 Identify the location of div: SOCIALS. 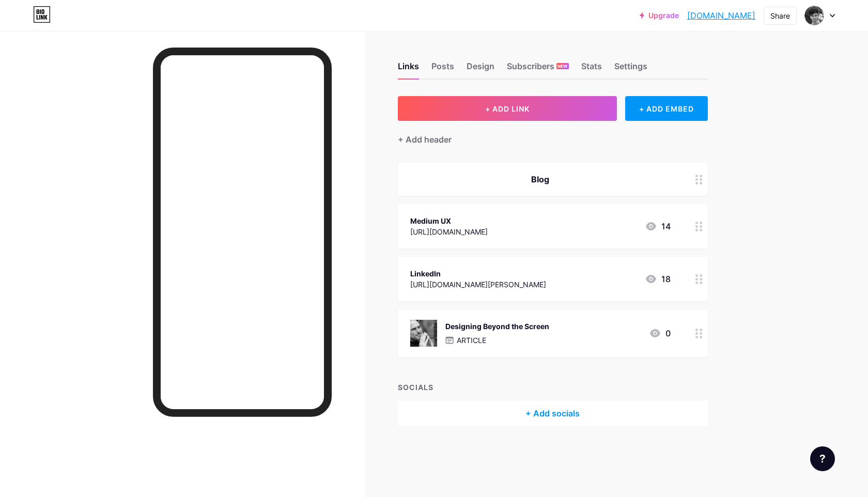
(553, 387).